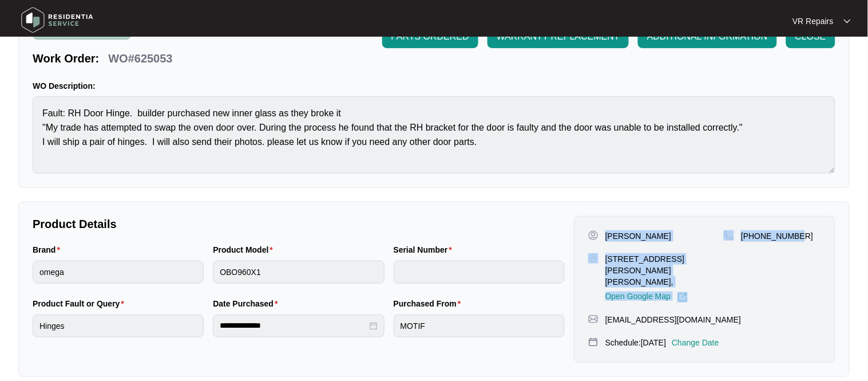 This screenshot has width=868, height=381. What do you see at coordinates (140, 59) in the screenshot?
I see `p: WO#625053` at bounding box center [140, 59].